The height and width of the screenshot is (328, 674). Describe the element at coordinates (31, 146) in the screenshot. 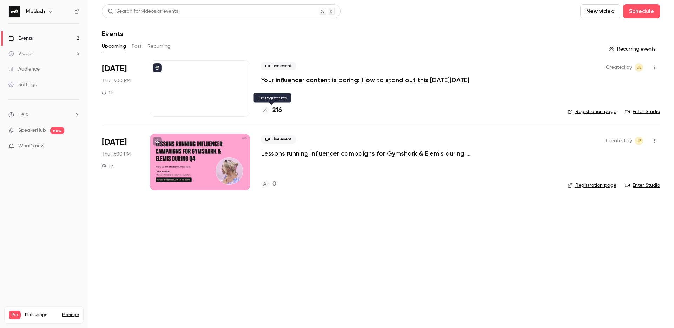

I see `span: What's new` at that location.